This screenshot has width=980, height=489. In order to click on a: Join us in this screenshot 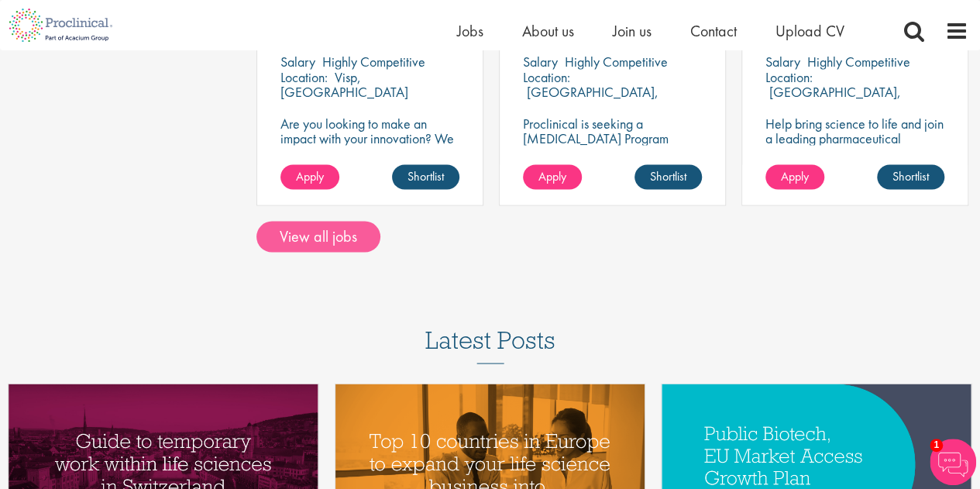, I will do `click(632, 31)`.